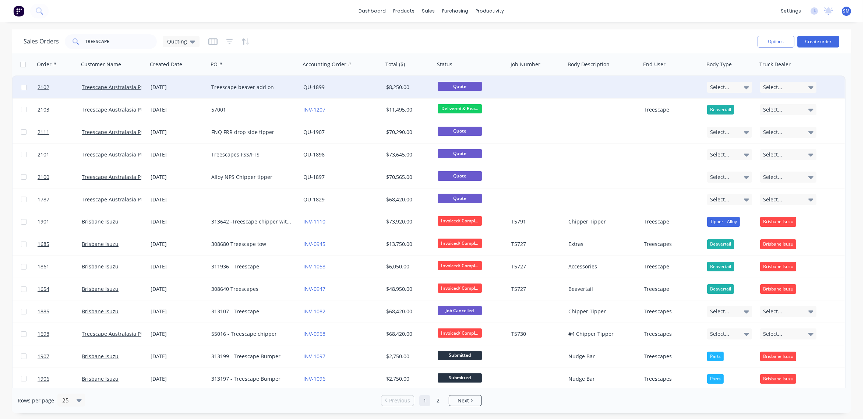  Describe the element at coordinates (460, 109) in the screenshot. I see `span: Delivered & Rea...` at that location.